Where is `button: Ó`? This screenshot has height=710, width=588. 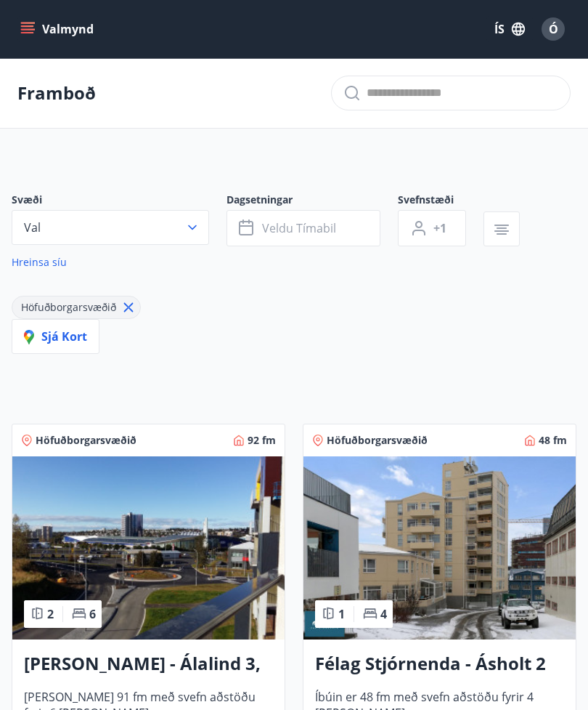
button: Ó is located at coordinates (553, 29).